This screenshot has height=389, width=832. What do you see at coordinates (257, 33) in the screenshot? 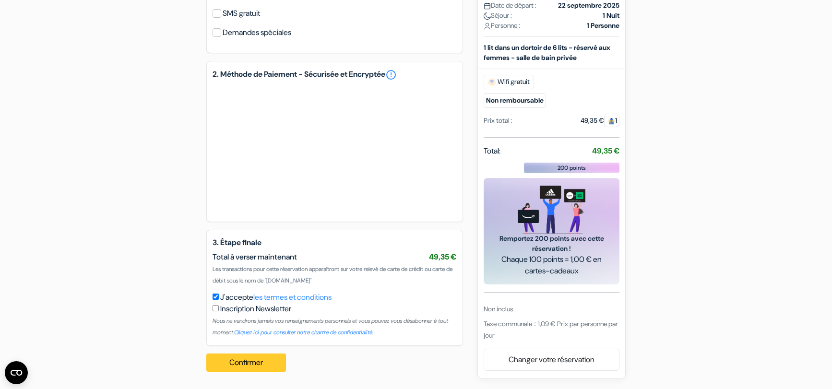
I see `label: Demandes spéciales` at bounding box center [257, 33].